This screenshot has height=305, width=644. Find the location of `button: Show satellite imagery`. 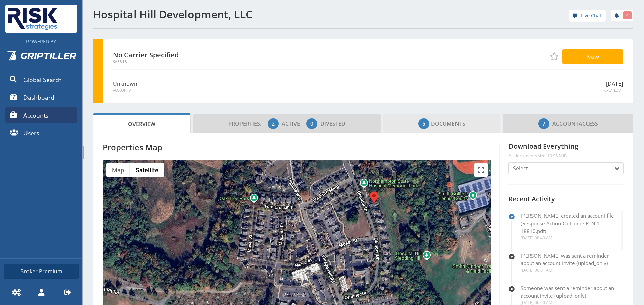

button: Show satellite imagery is located at coordinates (147, 170).